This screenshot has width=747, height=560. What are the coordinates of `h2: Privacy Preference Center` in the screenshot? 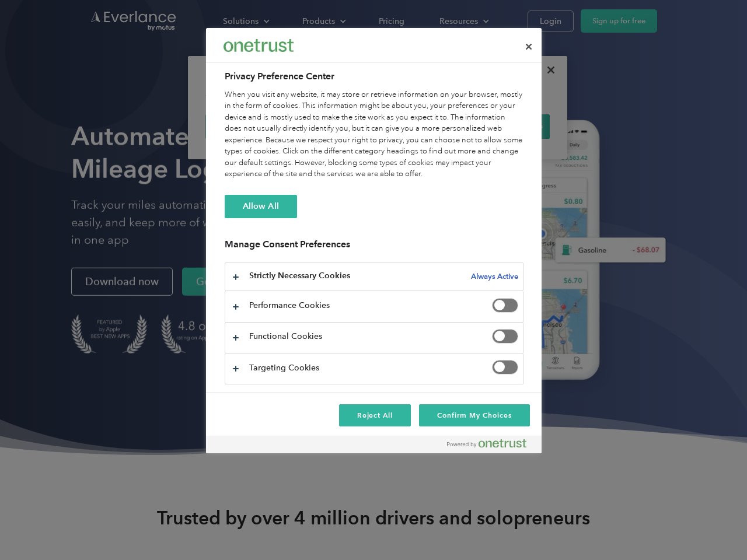 It's located at (374, 76).